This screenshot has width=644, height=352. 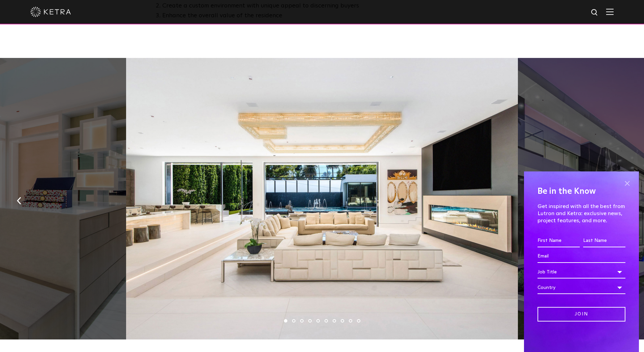 What do you see at coordinates (595, 13) in the screenshot?
I see `img: search icon` at bounding box center [595, 13].